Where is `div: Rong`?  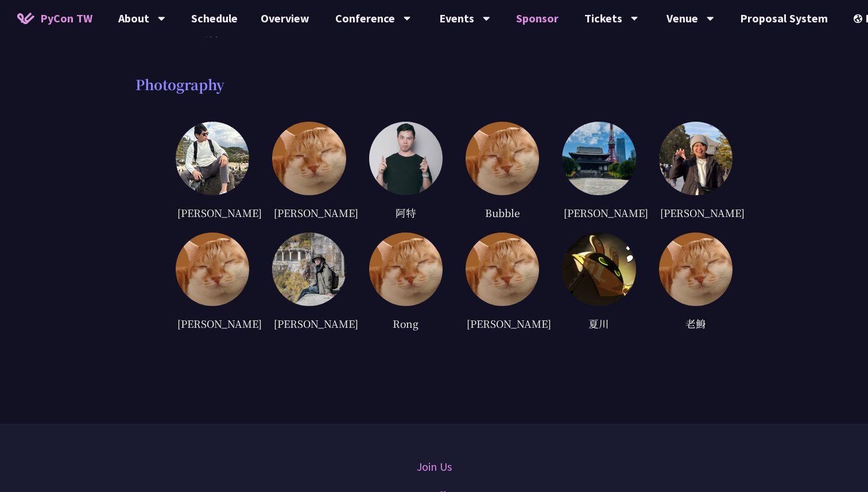 div: Rong is located at coordinates (406, 324).